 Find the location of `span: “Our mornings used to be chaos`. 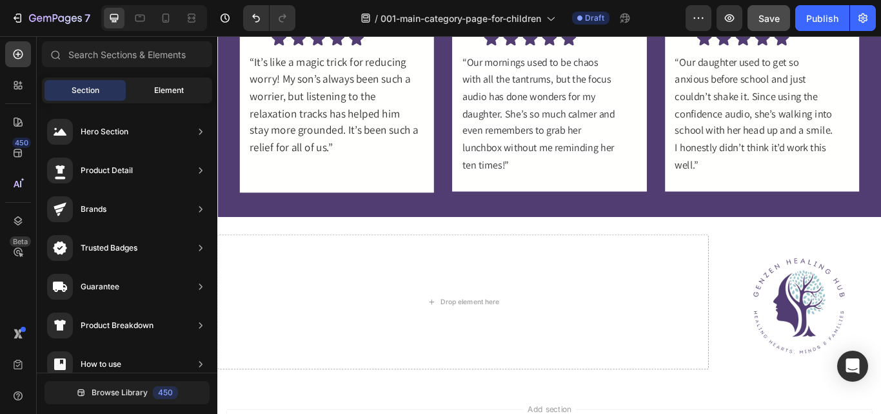

span: “Our mornings used to be chaos is located at coordinates (365, 30).